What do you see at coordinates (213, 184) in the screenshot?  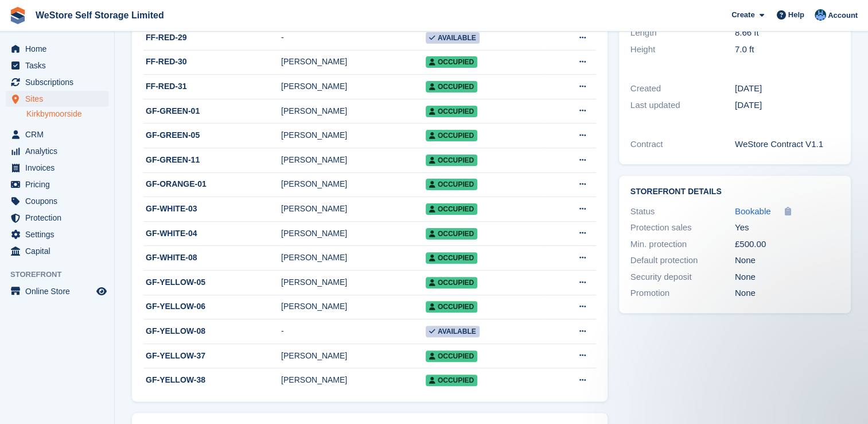 I see `div: GF-ORANGE-01` at bounding box center [213, 184].